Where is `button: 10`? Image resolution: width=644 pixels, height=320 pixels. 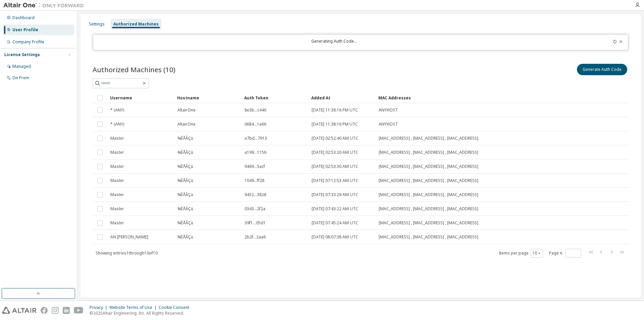 button: 10 is located at coordinates (537, 253).